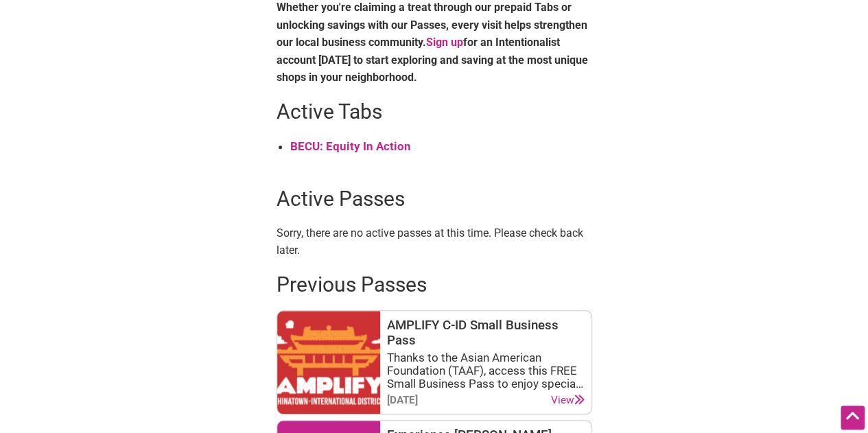 This screenshot has height=433, width=868. What do you see at coordinates (852, 417) in the screenshot?
I see `div: Scroll Back to Top` at bounding box center [852, 417].